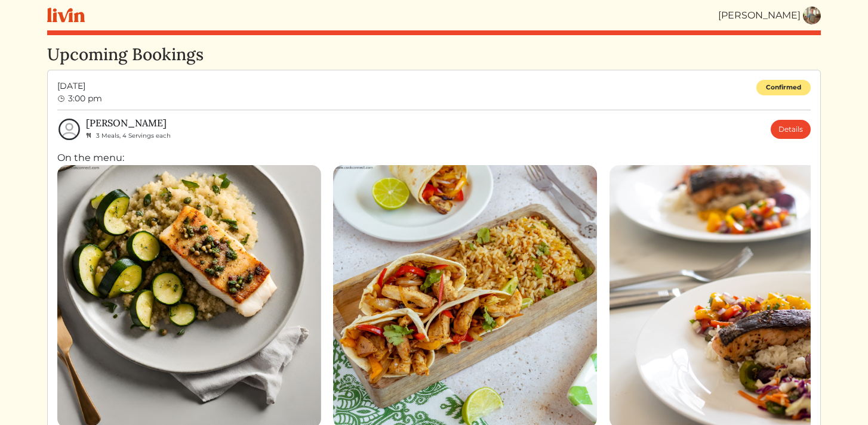 The height and width of the screenshot is (425, 868). What do you see at coordinates (69, 129) in the screenshot?
I see `img: profile-circle-6dcd711754eaac681cb4e5fa6e5947ecf152da99a3a386d1f417117c42b37ef2.svg` at bounding box center [69, 129].